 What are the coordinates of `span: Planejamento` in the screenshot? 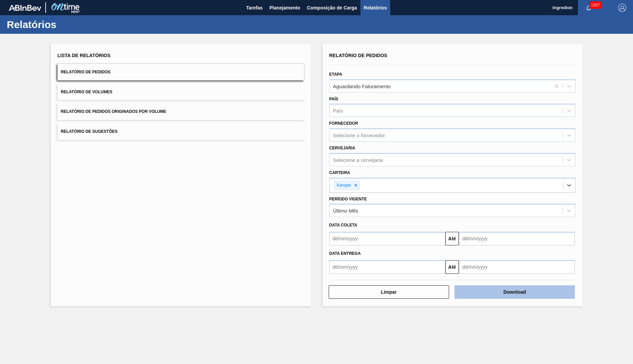 It's located at (285, 8).